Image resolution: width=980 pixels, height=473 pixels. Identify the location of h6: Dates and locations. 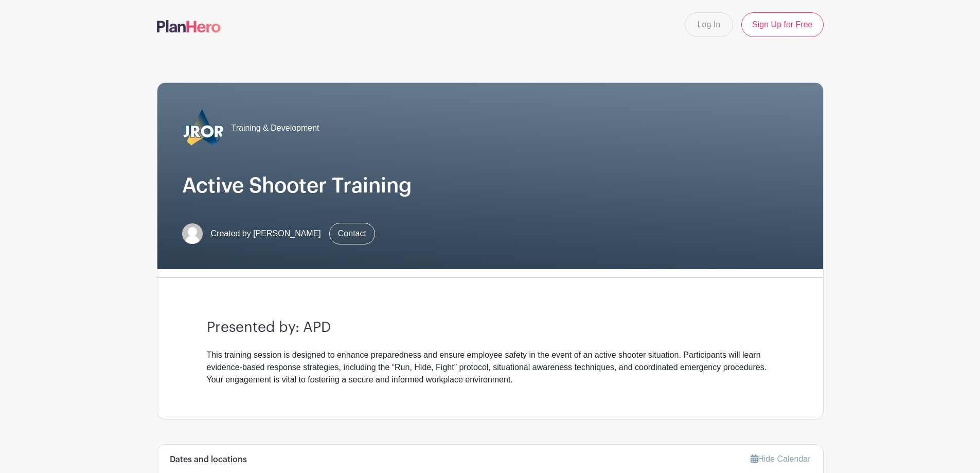
(208, 460).